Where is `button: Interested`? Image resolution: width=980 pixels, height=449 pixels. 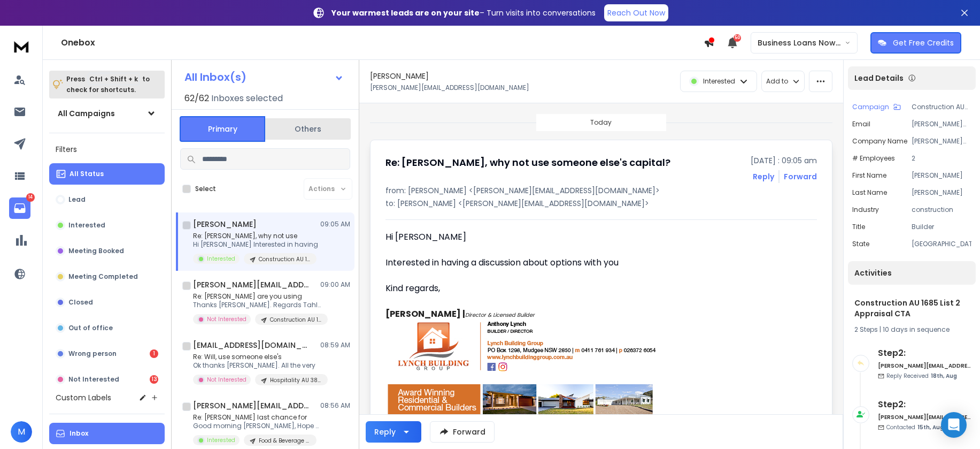
button: Interested is located at coordinates (107, 225).